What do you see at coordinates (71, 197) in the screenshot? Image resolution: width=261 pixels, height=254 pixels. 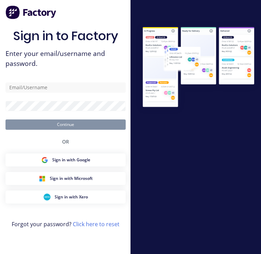 I see `span: Sign in with Xero` at bounding box center [71, 197].